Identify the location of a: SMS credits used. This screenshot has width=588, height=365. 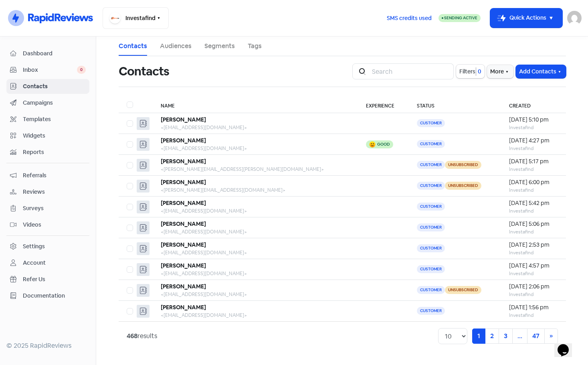
(409, 17).